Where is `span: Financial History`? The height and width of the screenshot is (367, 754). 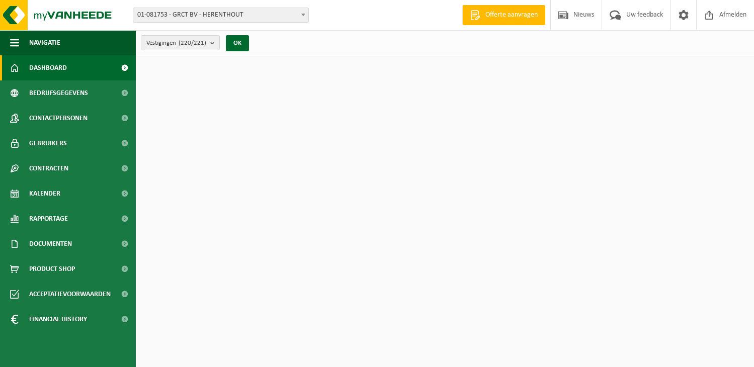 span: Financial History is located at coordinates (58, 320).